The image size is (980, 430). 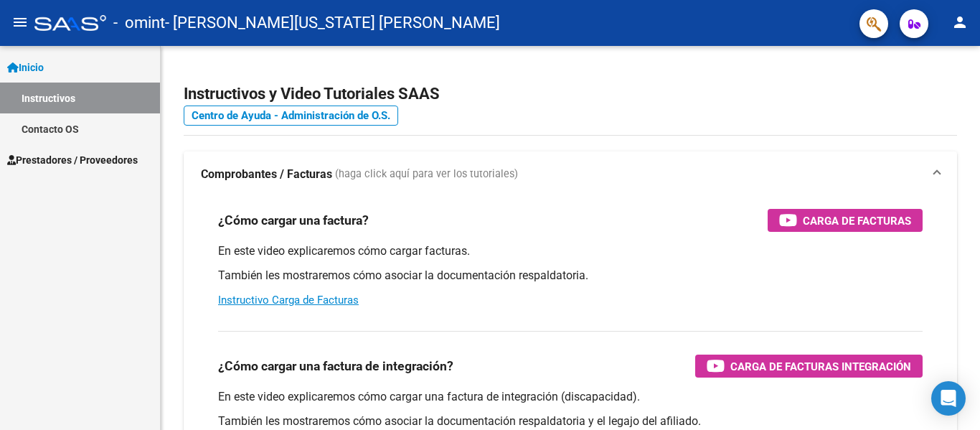 I want to click on a: Centro de Ayuda - Administración de O.S., so click(x=291, y=116).